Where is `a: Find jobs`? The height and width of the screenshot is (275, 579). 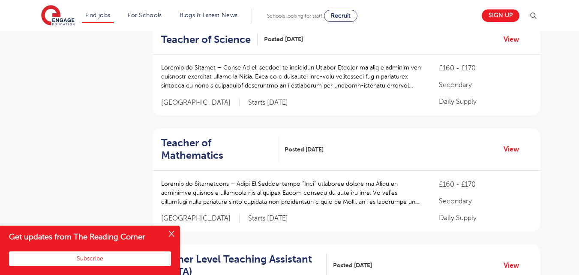 a: Find jobs is located at coordinates (98, 15).